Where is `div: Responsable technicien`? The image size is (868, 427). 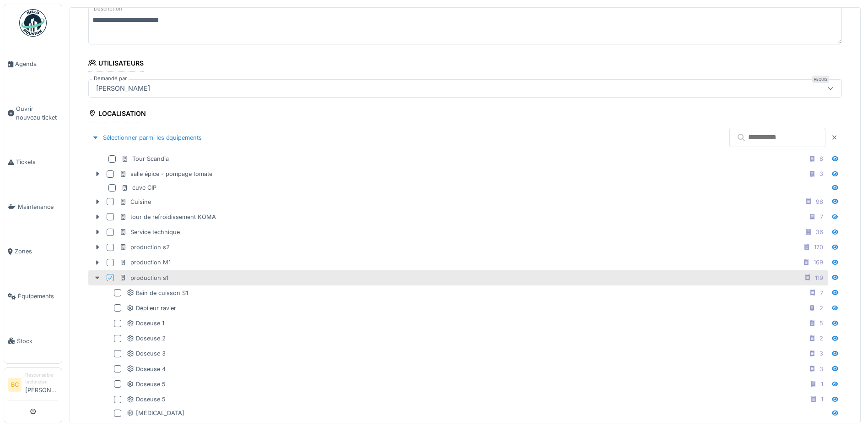 div: Responsable technicien is located at coordinates (42, 378).